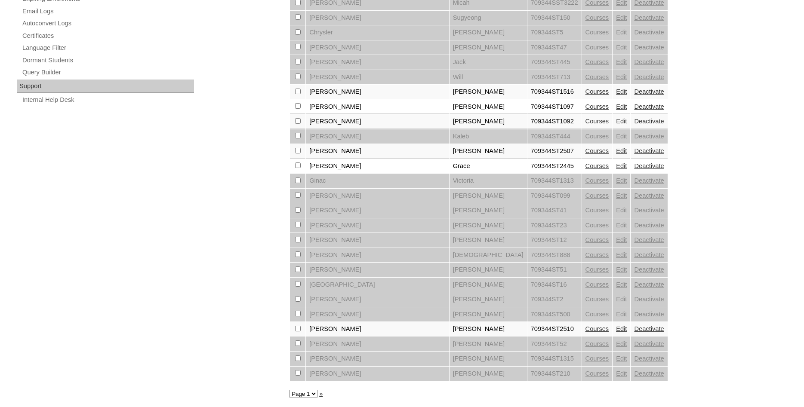 Image resolution: width=804 pixels, height=407 pixels. Describe the element at coordinates (555, 270) in the screenshot. I see `td: 709344ST51` at that location.